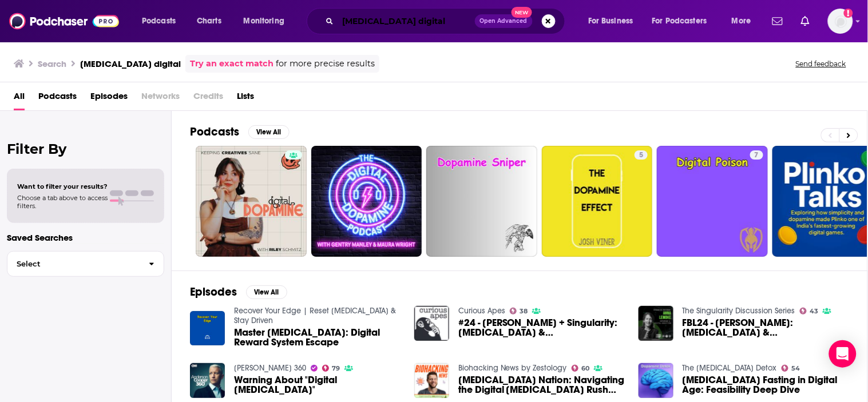 The width and height of the screenshot is (868, 402). What do you see at coordinates (315, 316) in the screenshot?
I see `a: Recover Your Edge | Reset Dopamine & Stay Driven` at bounding box center [315, 316].